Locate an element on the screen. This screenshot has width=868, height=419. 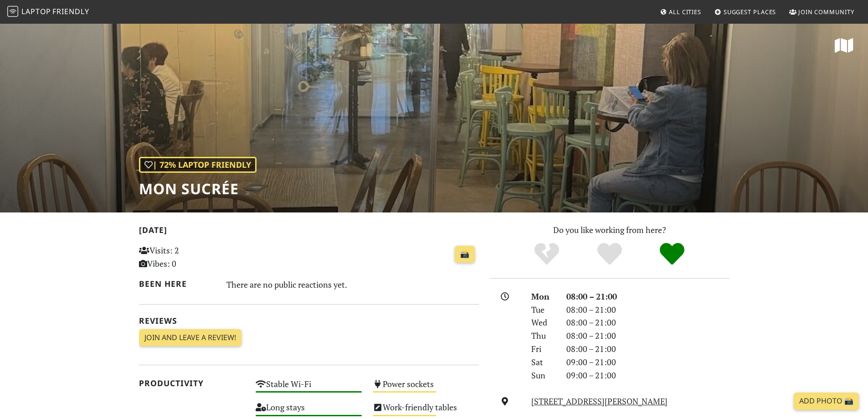
p: Visits: 2 Vibes: 0 is located at coordinates (192, 257).